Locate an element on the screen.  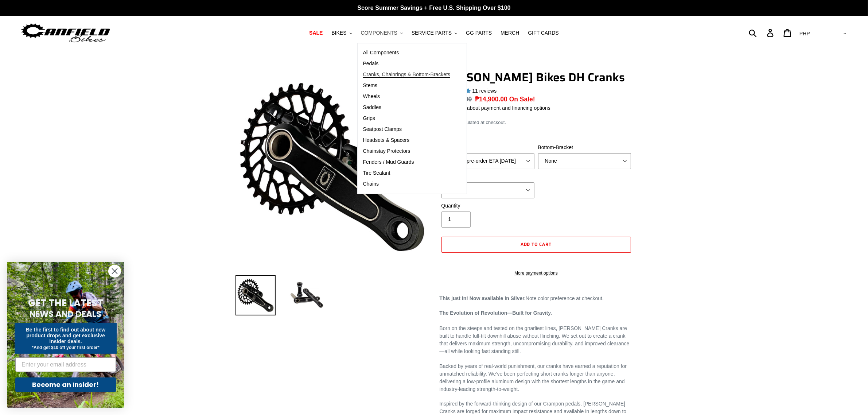
label: Chainring is located at coordinates (488, 177).